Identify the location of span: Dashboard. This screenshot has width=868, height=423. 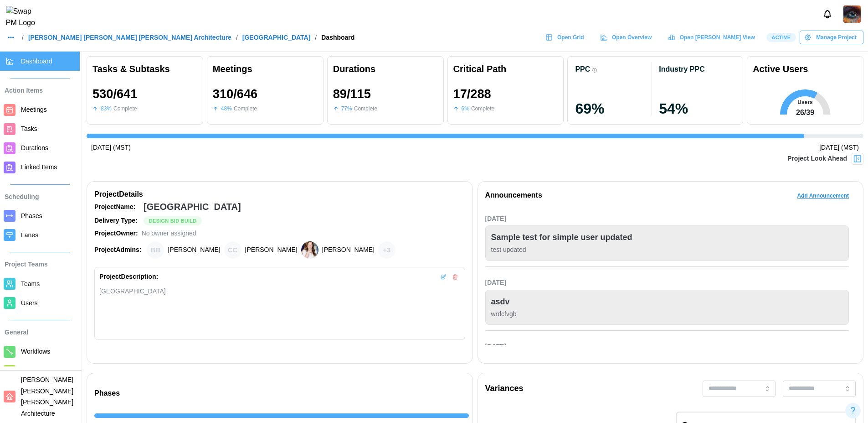
(37, 61).